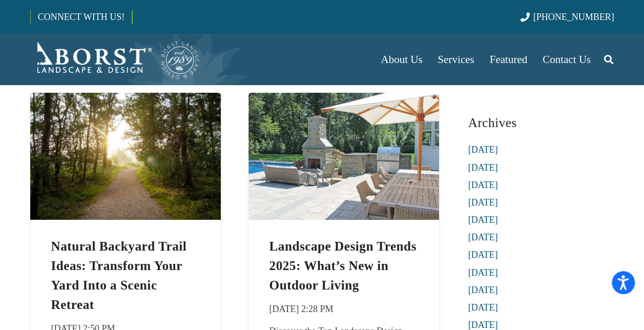 The image size is (644, 330). I want to click on h3: Archives, so click(541, 123).